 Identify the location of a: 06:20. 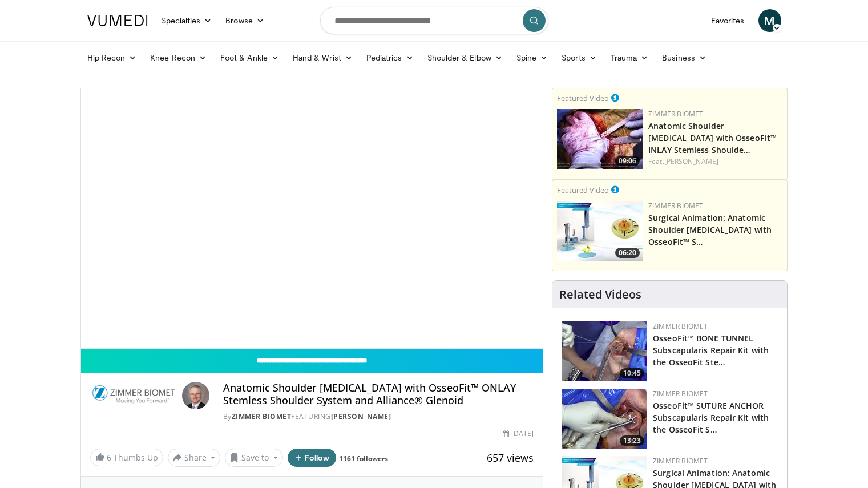
(599, 230).